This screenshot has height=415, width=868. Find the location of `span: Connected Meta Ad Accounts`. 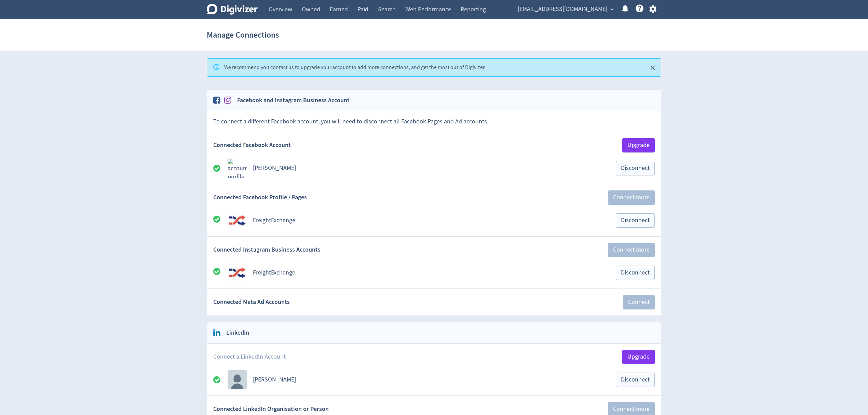

span: Connected Meta Ad Accounts is located at coordinates (251, 302).